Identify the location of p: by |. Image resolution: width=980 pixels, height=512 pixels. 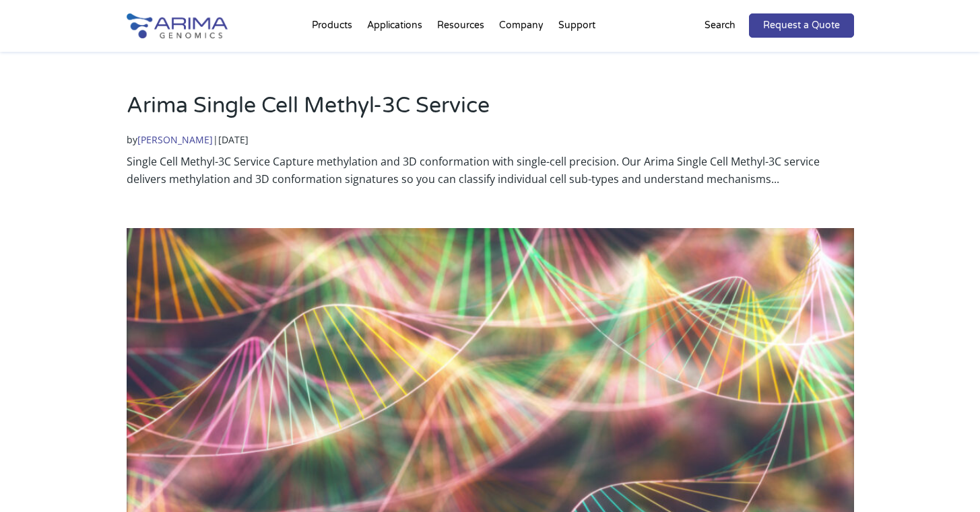
(490, 140).